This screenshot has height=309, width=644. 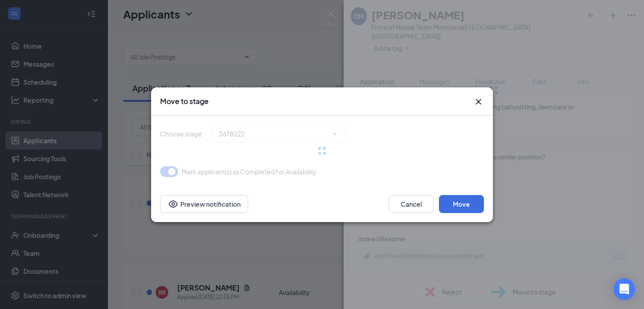 What do you see at coordinates (479, 102) in the screenshot?
I see `svg: Cross` at bounding box center [479, 102].